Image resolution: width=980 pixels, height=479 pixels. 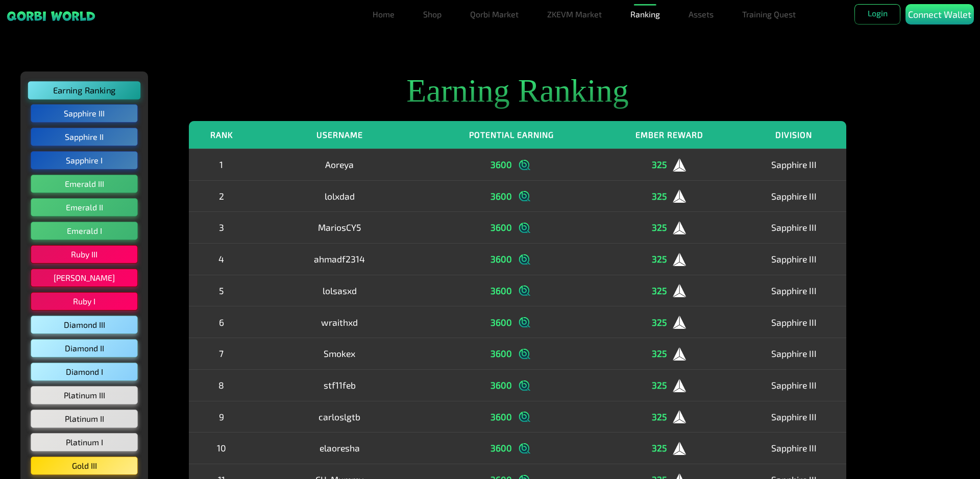 I want to click on td: lolxdad, so click(x=339, y=196).